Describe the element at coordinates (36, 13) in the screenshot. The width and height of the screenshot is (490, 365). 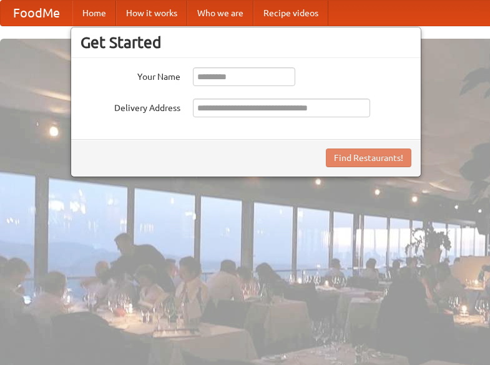
I see `a: FoodMe` at that location.